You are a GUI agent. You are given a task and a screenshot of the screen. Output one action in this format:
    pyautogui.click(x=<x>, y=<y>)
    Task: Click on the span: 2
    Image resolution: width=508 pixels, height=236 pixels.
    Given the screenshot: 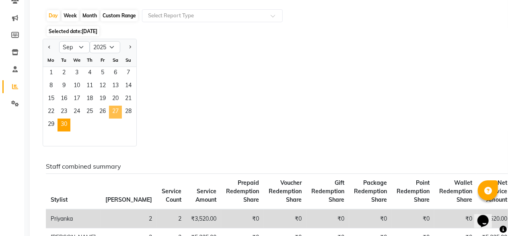 What is the action you would take?
    pyautogui.click(x=64, y=73)
    